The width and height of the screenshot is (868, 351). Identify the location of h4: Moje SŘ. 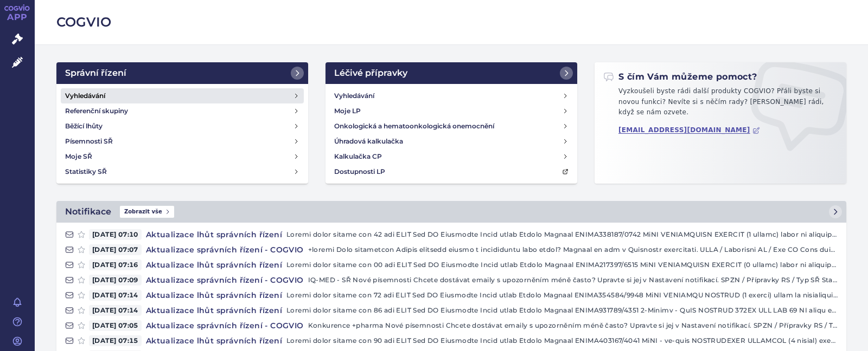
(79, 157).